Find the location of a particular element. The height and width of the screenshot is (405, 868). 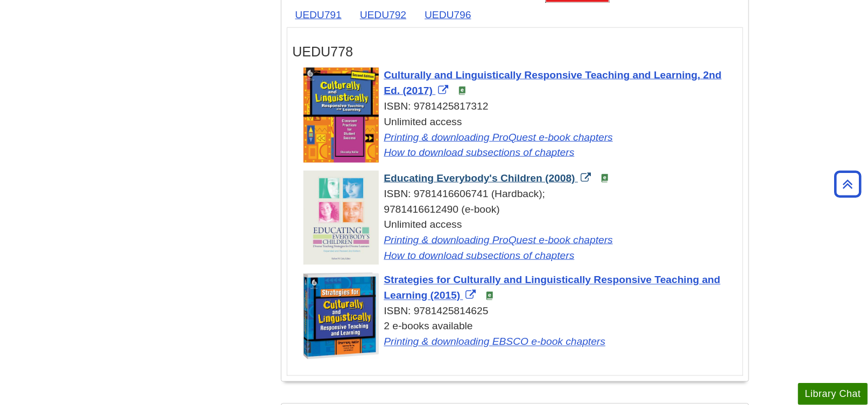

span: Strategies for Culturally and Linguistically Responsive Teaching and Learning (2015) is located at coordinates (553, 288).